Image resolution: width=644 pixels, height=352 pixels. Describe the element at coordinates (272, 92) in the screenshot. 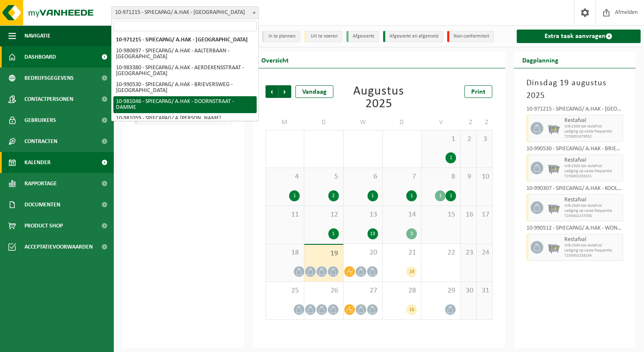

I see `span: Vorige` at that location.